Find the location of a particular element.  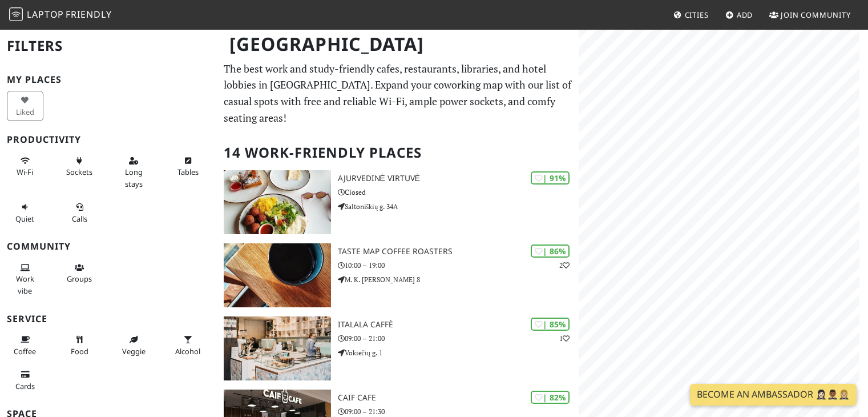

img: Taste Map Coffee Roasters is located at coordinates (277, 276).